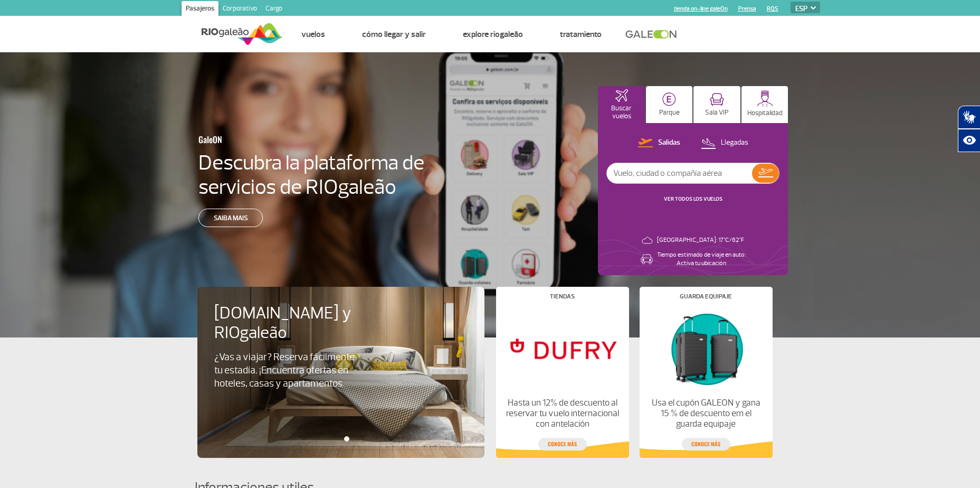 The image size is (980, 488). What do you see at coordinates (659, 143) in the screenshot?
I see `button: Salidas` at bounding box center [659, 143].